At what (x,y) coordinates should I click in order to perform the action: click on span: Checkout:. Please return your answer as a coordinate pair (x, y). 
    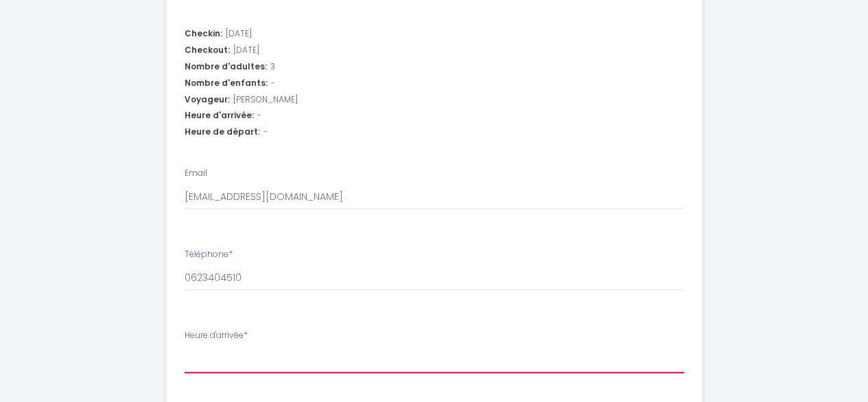
    Looking at the image, I should click on (207, 50).